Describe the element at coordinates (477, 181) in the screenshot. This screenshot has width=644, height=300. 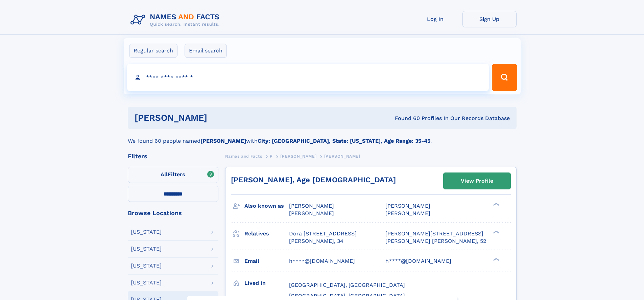
I see `div: View Profile` at that location.